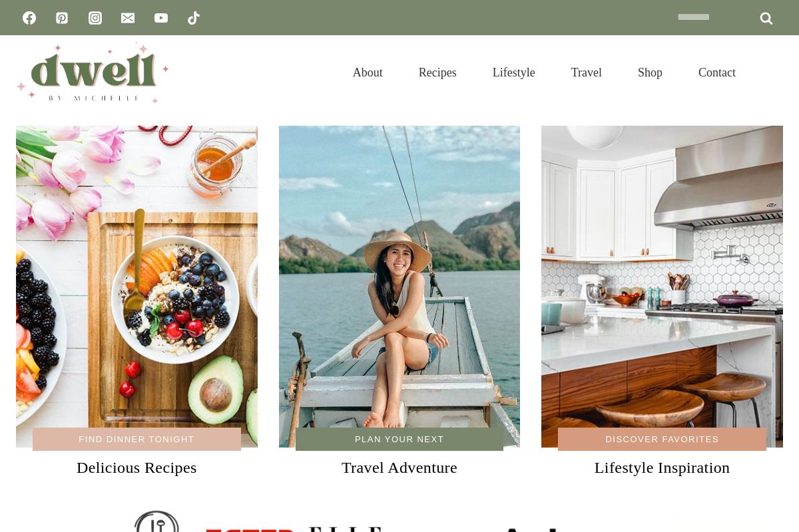  I want to click on img: DWELL by michelle, so click(92, 73).